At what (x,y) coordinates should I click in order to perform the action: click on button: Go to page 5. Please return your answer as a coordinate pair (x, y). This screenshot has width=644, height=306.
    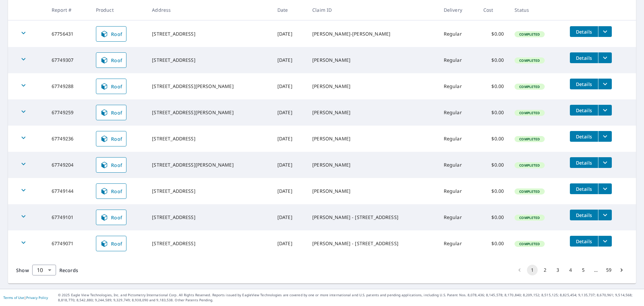
    Looking at the image, I should click on (583, 270).